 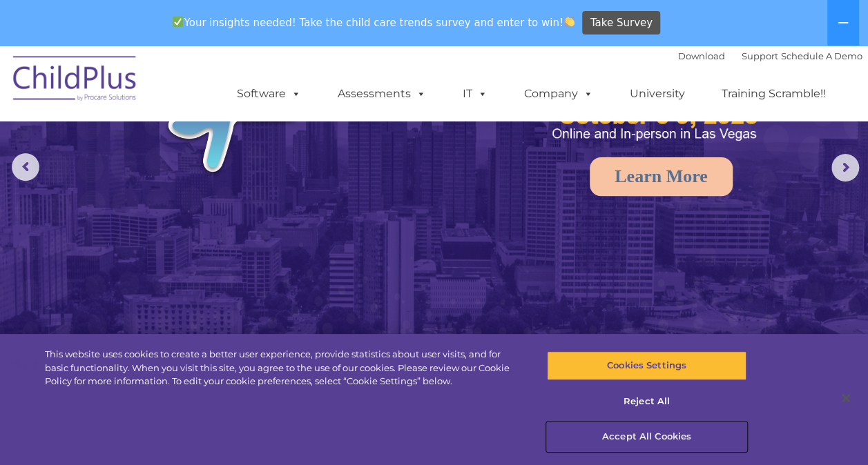 I want to click on div: This website uses cookies to create a better user experience, provide statistics about user visit..., so click(x=282, y=368).